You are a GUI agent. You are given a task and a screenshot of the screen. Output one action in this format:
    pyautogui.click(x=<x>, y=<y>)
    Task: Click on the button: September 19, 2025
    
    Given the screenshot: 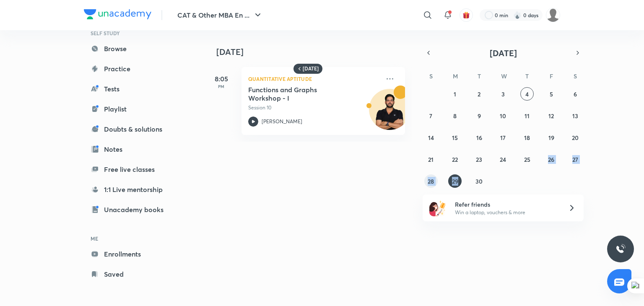 What is the action you would take?
    pyautogui.click(x=551, y=137)
    